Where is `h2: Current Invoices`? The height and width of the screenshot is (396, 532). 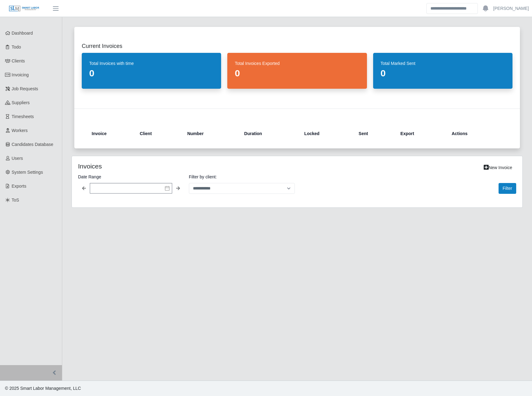
h2: Current Invoices is located at coordinates (297, 46).